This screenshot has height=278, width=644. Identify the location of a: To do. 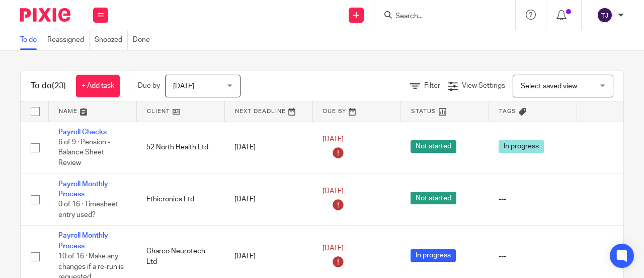
(31, 40).